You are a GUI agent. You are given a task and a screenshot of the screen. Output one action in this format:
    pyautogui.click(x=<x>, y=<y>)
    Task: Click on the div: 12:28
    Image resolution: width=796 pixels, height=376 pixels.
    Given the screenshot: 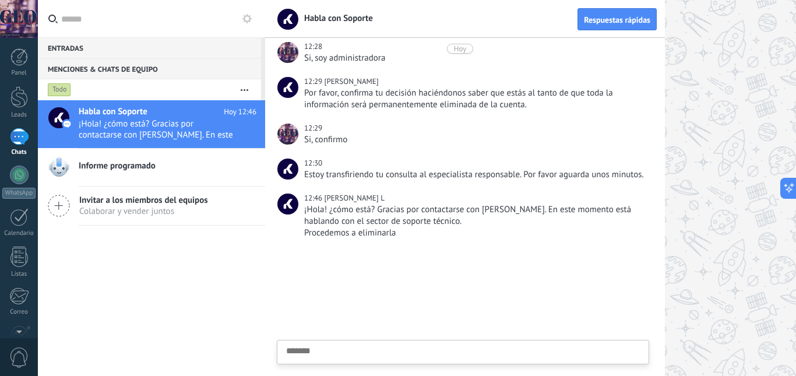 What is the action you would take?
    pyautogui.click(x=314, y=47)
    